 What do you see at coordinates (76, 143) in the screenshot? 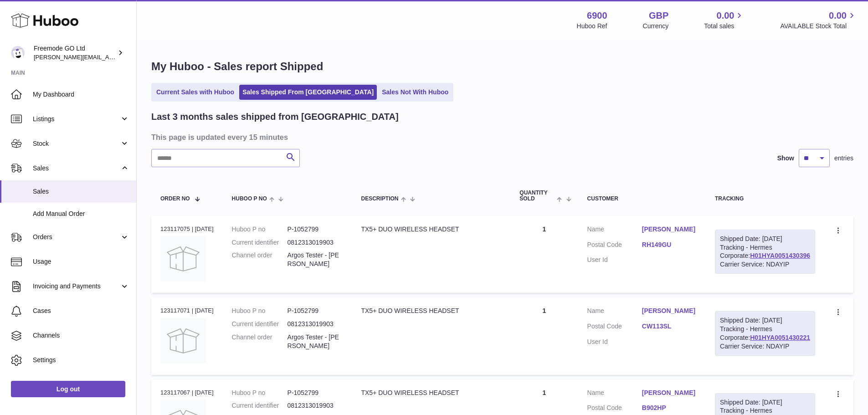
I see `span: Stock` at bounding box center [76, 143].